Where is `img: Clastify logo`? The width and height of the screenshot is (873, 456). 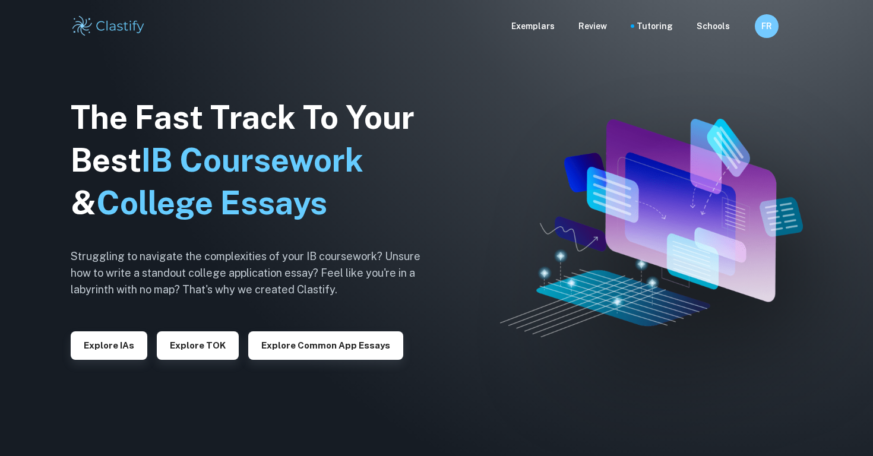 img: Clastify logo is located at coordinates (108, 26).